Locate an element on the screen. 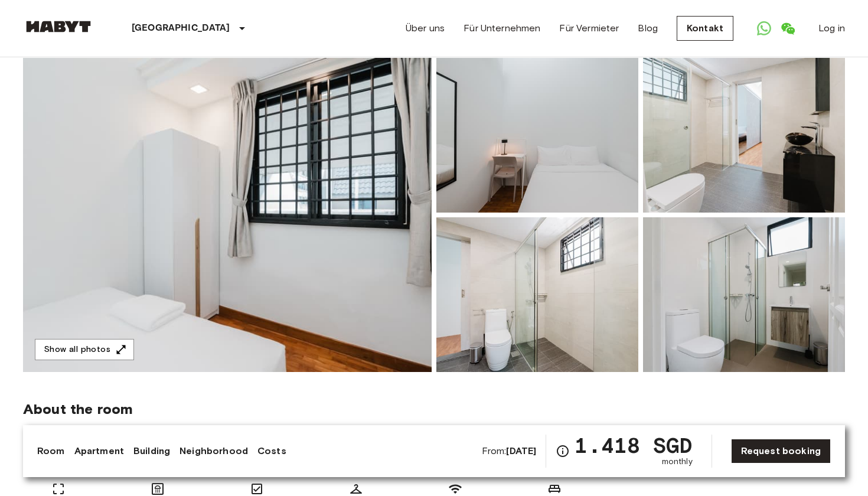  a: Costs is located at coordinates (272, 451).